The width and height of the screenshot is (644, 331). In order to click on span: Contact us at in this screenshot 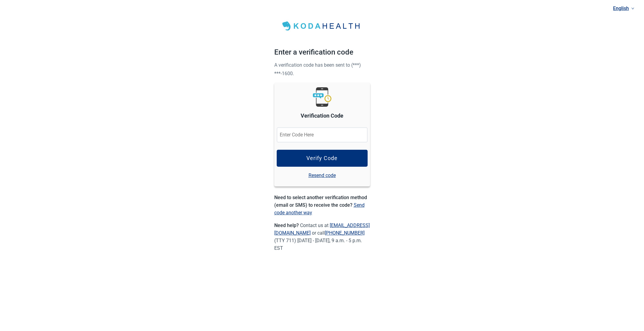, I will do `click(322, 229)`.